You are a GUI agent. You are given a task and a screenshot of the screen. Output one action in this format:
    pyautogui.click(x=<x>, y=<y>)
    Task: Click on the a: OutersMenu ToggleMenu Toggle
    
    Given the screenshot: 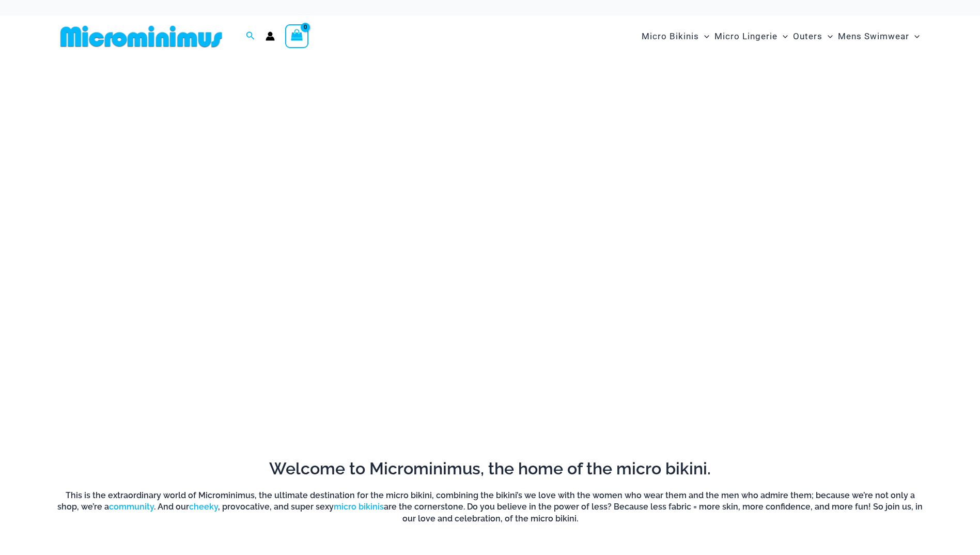 What is the action you would take?
    pyautogui.click(x=812, y=36)
    